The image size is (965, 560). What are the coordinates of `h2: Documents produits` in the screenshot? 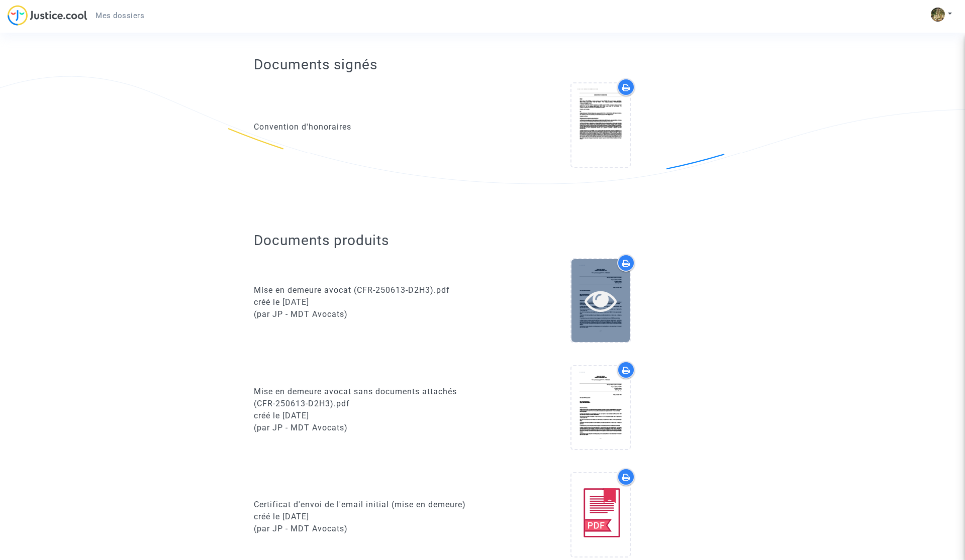 It's located at (482, 240).